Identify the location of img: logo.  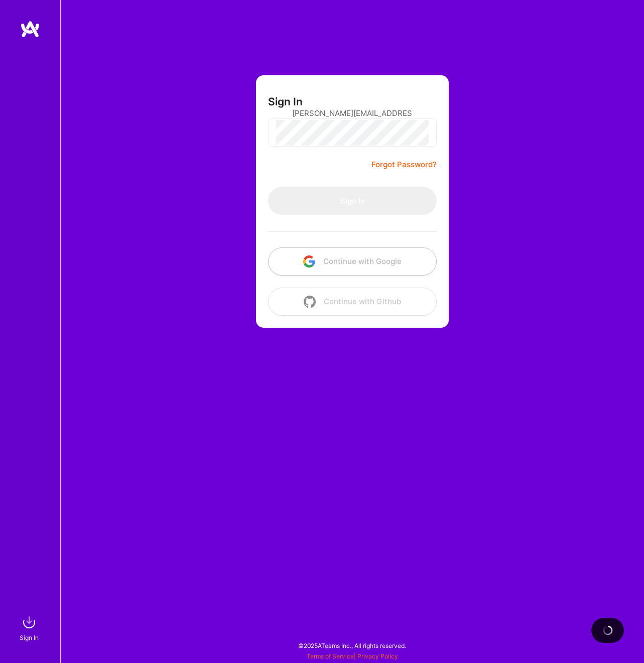
(30, 29).